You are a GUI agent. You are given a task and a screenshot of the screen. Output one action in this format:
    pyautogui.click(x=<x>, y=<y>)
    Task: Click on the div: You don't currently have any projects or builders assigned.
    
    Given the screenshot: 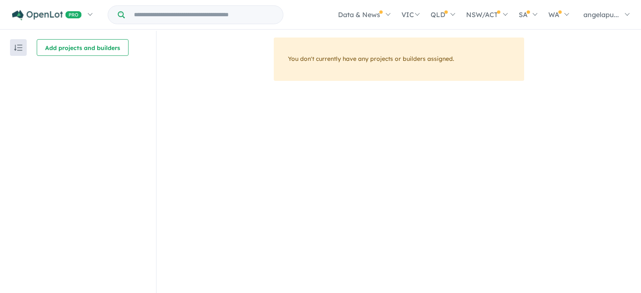 What is the action you would take?
    pyautogui.click(x=399, y=59)
    